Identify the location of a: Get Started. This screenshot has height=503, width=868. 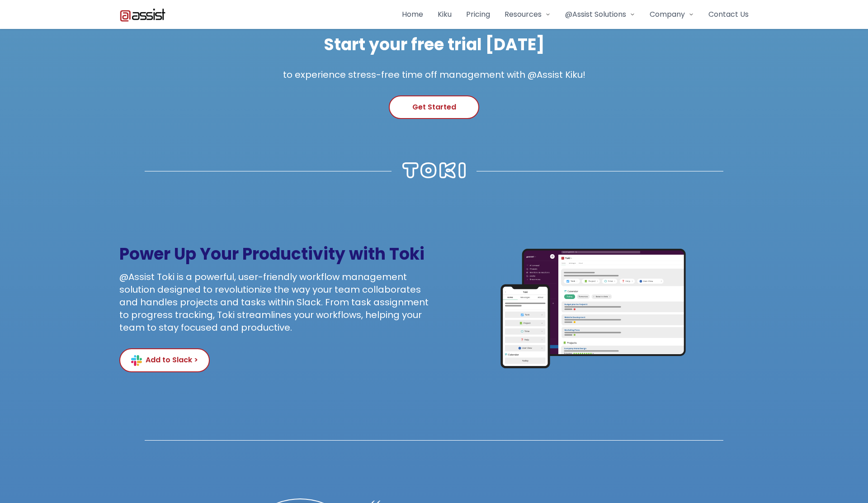
(434, 107).